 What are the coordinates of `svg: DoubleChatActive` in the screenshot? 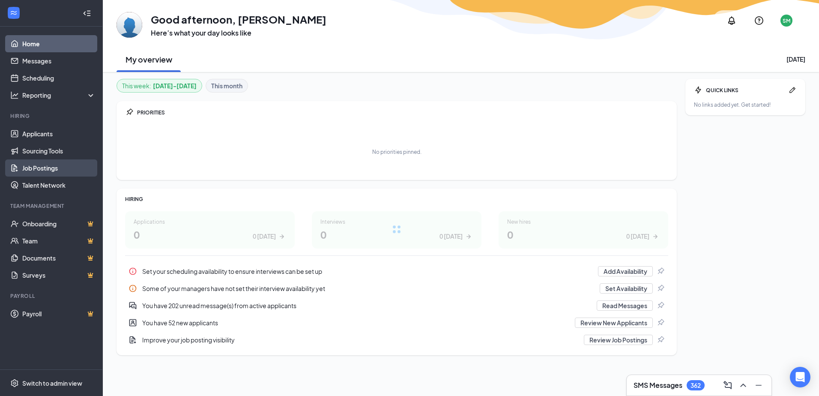 It's located at (133, 305).